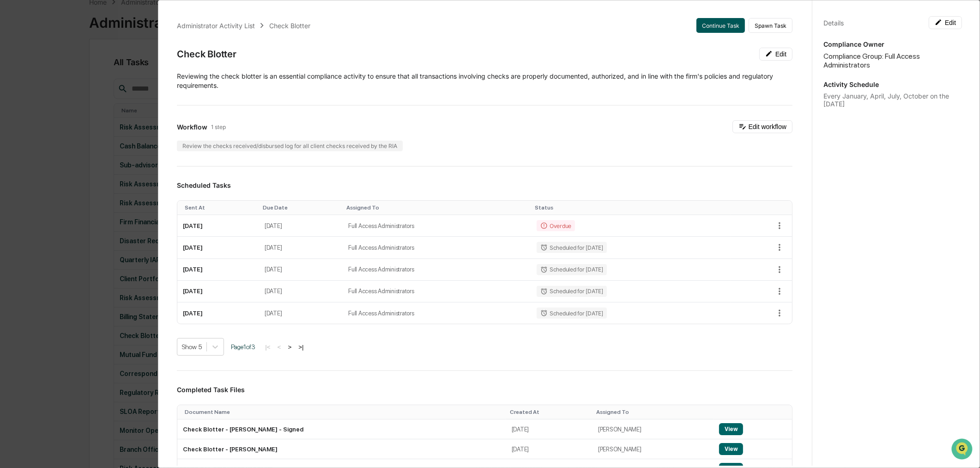 This screenshot has height=468, width=980. Describe the element at coordinates (556, 226) in the screenshot. I see `div: Overdue` at that location.